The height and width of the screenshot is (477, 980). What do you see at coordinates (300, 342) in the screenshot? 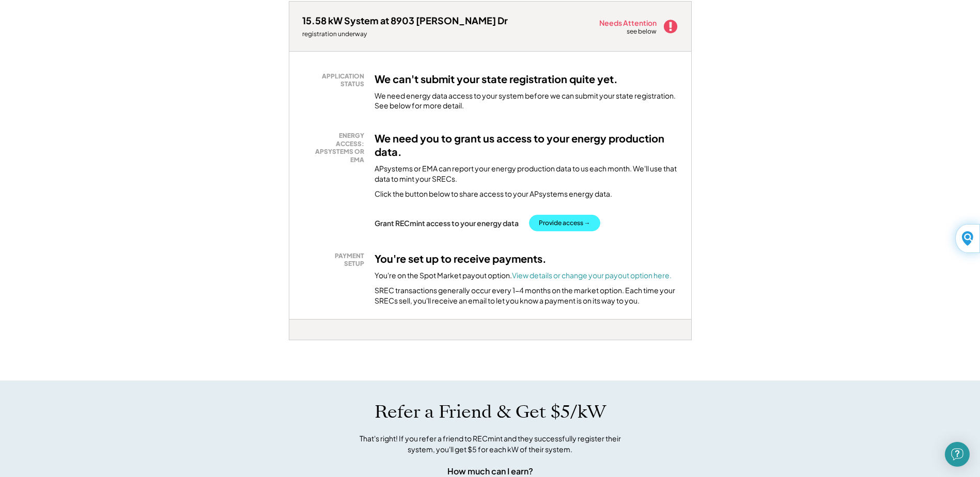
I see `div: ajjynqih - PA Solar` at bounding box center [300, 342].